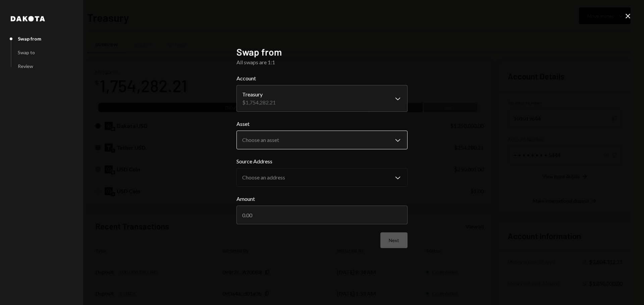 The height and width of the screenshot is (305, 644). What do you see at coordinates (322, 78) in the screenshot?
I see `label: Account` at bounding box center [322, 78].